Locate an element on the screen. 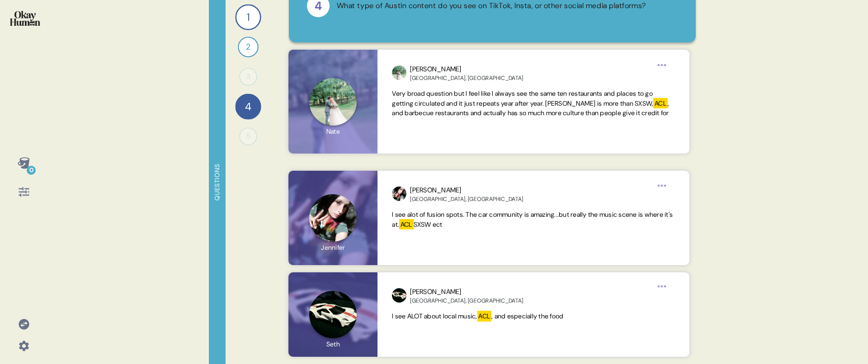 This screenshot has height=364, width=868. div: 5 is located at coordinates (248, 137).